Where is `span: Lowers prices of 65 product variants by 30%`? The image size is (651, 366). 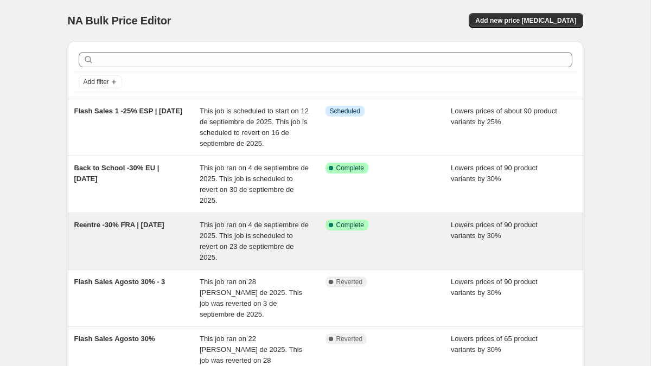
span: Lowers prices of 65 product variants by 30% is located at coordinates (494, 344).